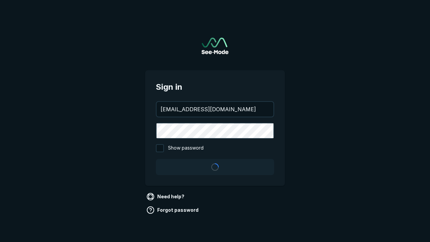 This screenshot has width=430, height=242. Describe the element at coordinates (173, 210) in the screenshot. I see `a: Forgot password` at that location.